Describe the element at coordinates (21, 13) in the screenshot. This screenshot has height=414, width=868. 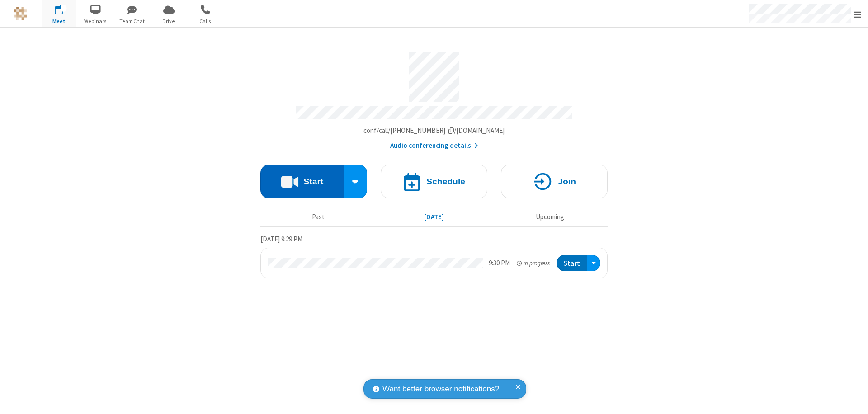
I see `img: QA Selenium DO NOT DELETE OR CHANGE` at that location.